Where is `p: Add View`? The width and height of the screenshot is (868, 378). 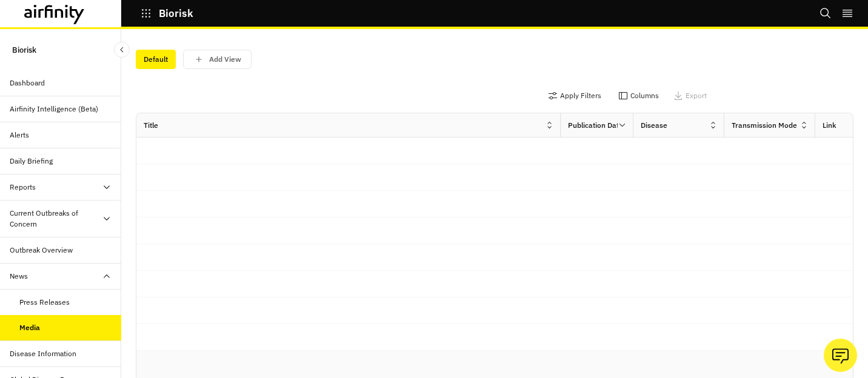
p: Add View is located at coordinates (224, 59).